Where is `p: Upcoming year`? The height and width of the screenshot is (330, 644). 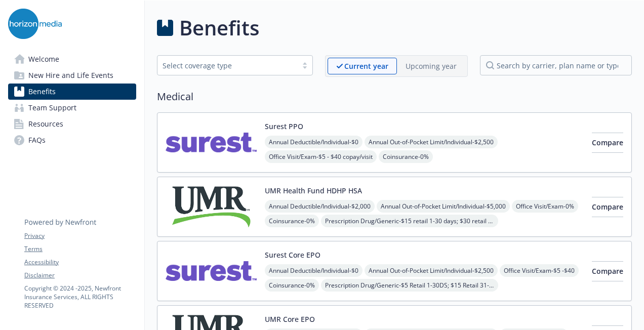 p: Upcoming year is located at coordinates (431, 65).